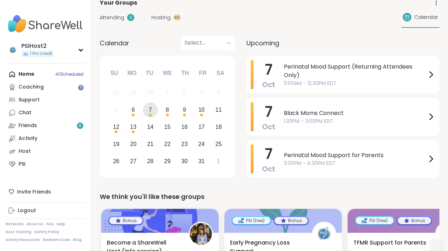 This screenshot has width=448, height=251. I want to click on span: 1 Pro credit, so click(41, 53).